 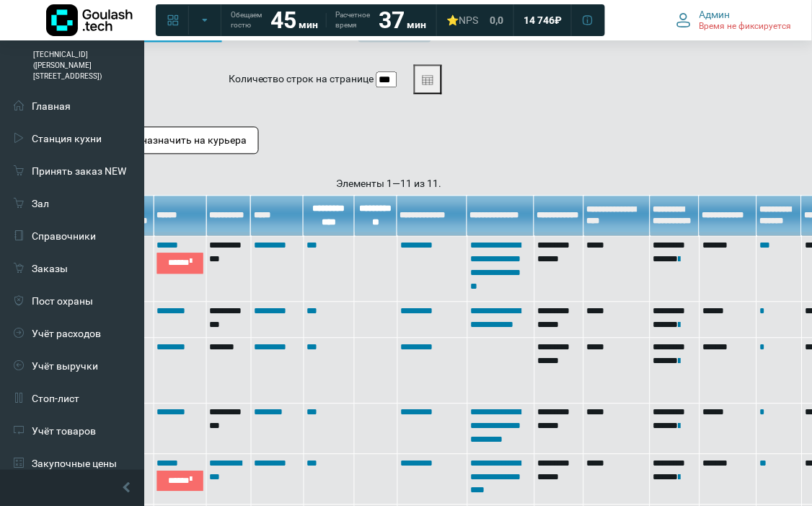 I want to click on a: 14 746 ₽, so click(x=543, y=20).